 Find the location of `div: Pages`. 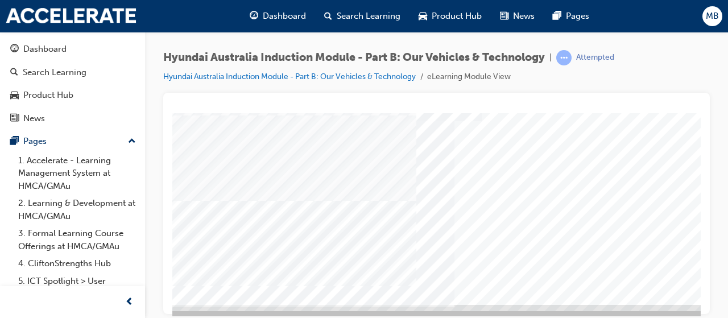

div: Pages is located at coordinates (35, 141).